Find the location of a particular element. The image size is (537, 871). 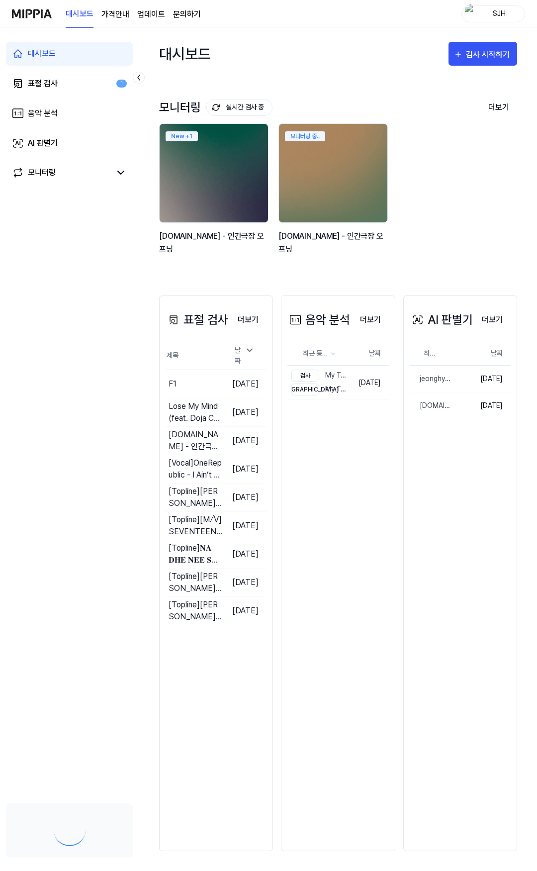

a: 모니터링 is located at coordinates (61, 173).